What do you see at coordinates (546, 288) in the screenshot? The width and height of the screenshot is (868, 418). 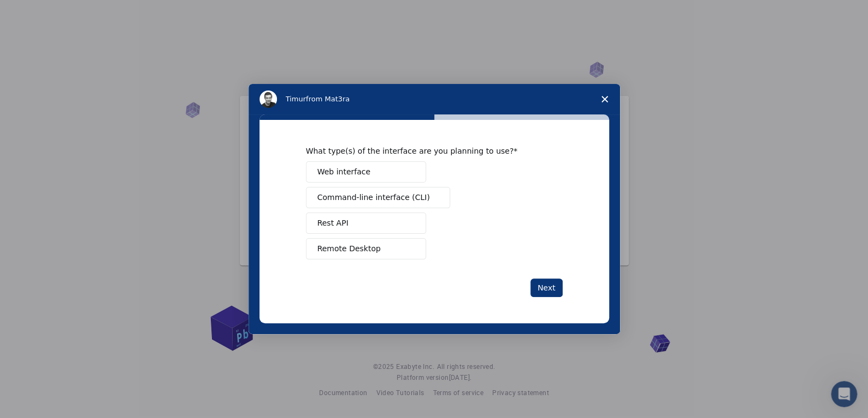 I see `button: Next` at bounding box center [546, 288].